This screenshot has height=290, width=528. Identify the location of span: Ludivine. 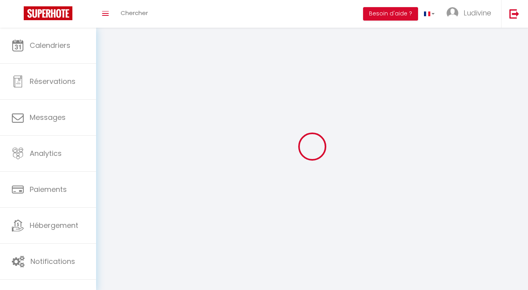
(477, 13).